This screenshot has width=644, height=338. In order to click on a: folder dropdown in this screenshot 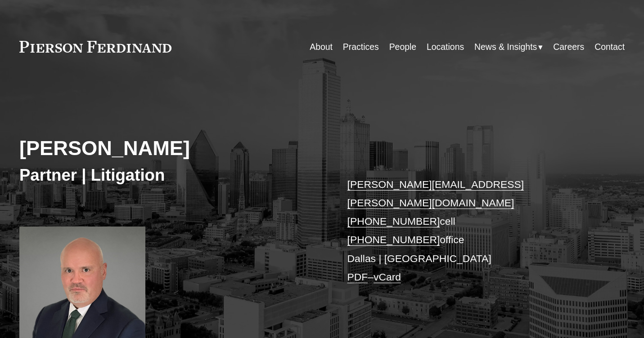, I will do `click(508, 47)`.